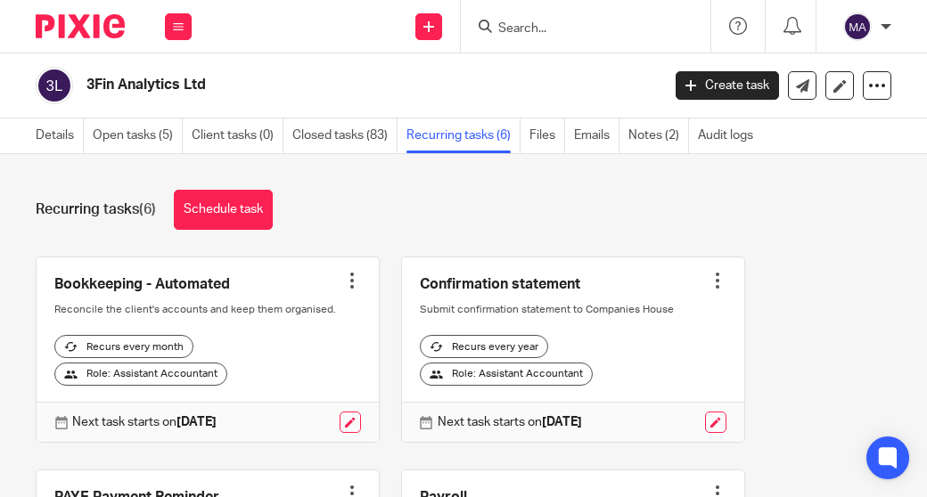  What do you see at coordinates (596, 135) in the screenshot?
I see `a: Emails` at bounding box center [596, 135].